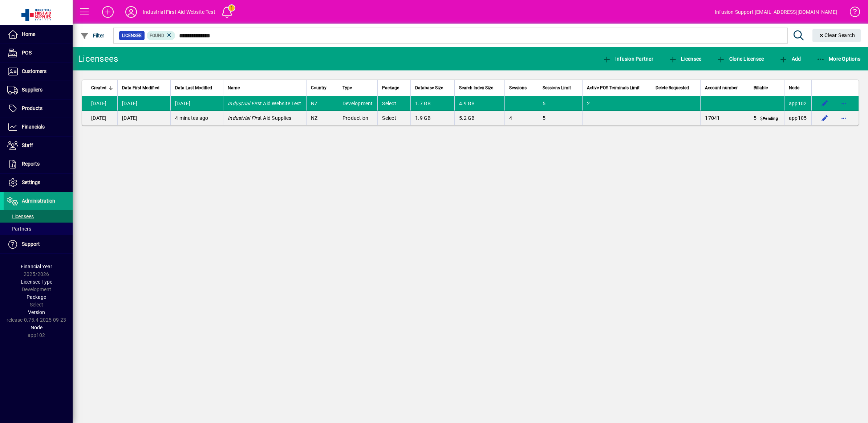  I want to click on a: Settings, so click(38, 182).